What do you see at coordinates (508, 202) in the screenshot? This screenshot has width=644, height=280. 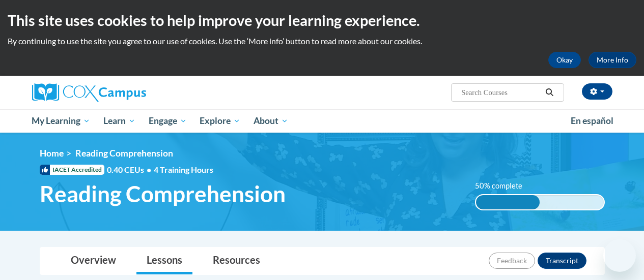 I see `div: 50% complete` at bounding box center [508, 202].